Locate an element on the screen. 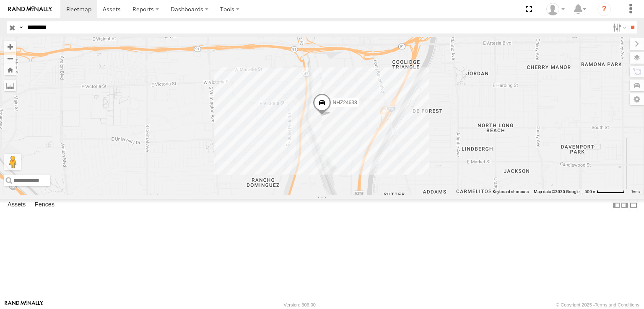  label: Map Settings is located at coordinates (637, 99).